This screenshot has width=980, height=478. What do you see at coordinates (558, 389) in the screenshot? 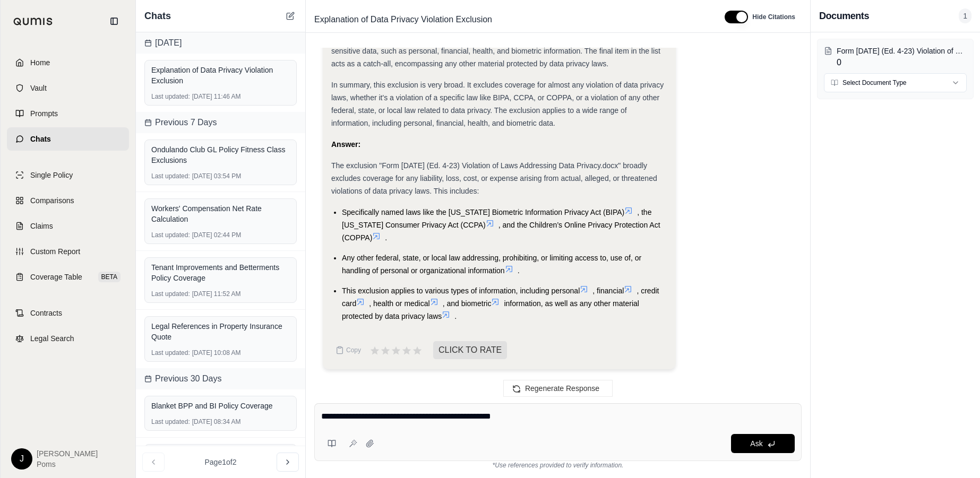
I see `button: Regenerate Response` at bounding box center [558, 389].